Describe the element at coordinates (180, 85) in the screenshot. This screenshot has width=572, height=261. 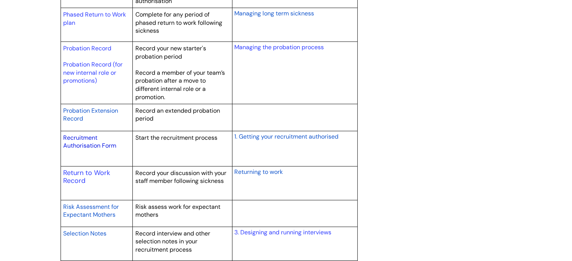
I see `span: Record a member of your team’s probation after a move to different internal role or a promotion.` at that location.